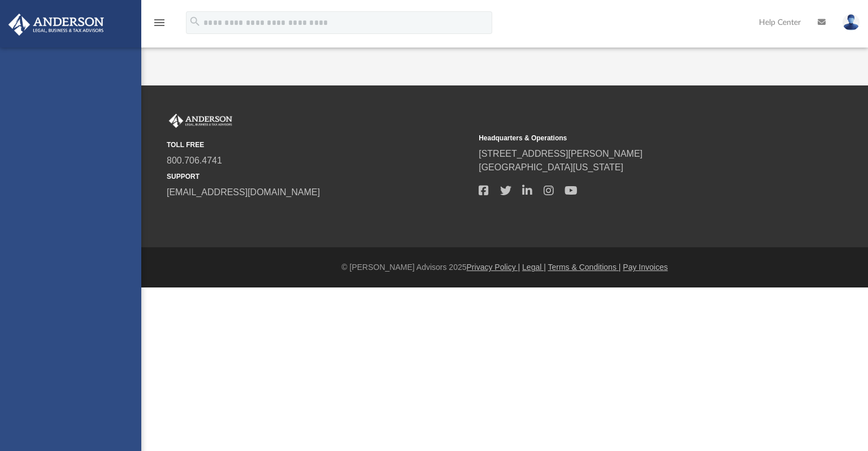 This screenshot has width=868, height=451. Describe the element at coordinates (851, 22) in the screenshot. I see `img: User Pic` at that location.